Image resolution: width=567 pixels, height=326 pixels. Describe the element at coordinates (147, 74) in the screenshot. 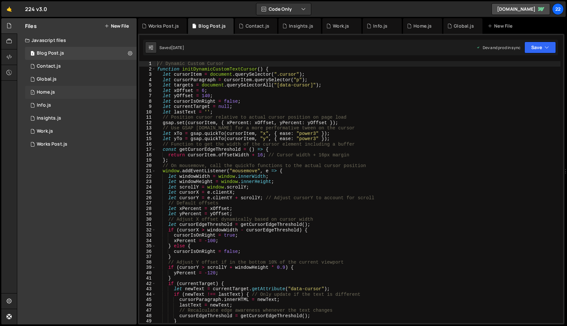

I see `div: 3` at that location.